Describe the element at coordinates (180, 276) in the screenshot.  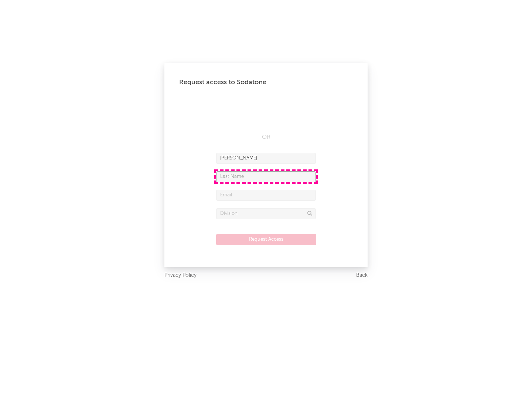
I see `a: Privacy Policy` at that location.